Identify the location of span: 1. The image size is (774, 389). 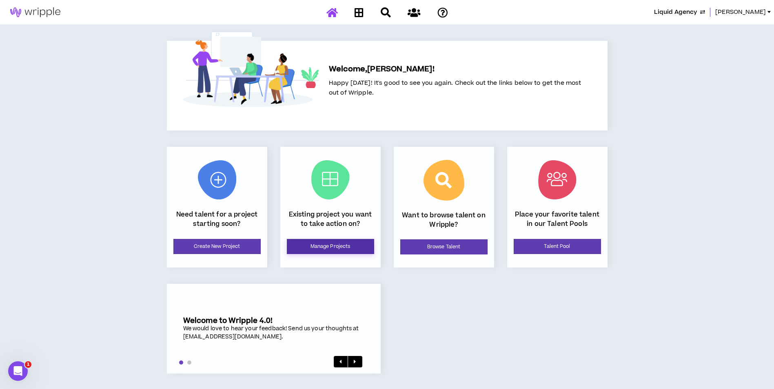
(28, 365).